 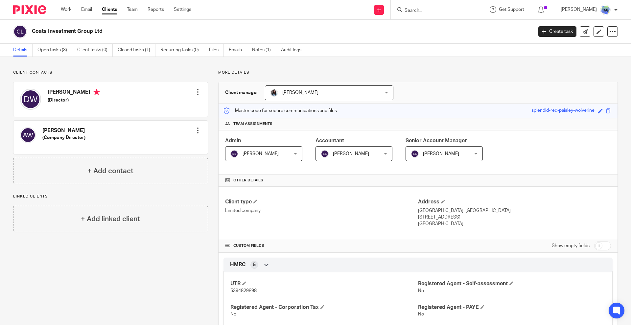 What do you see at coordinates (280, 111) in the screenshot?
I see `p: Master code for secure communications and files` at bounding box center [280, 111].